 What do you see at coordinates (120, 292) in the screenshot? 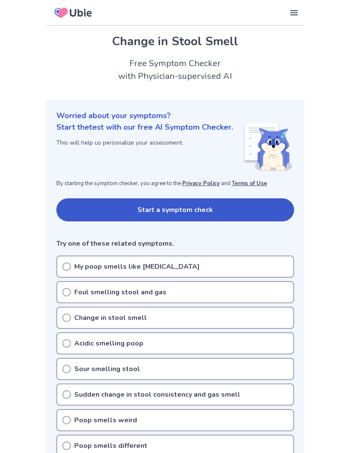
I see `p: Foul smelling stool and gas` at bounding box center [120, 292].